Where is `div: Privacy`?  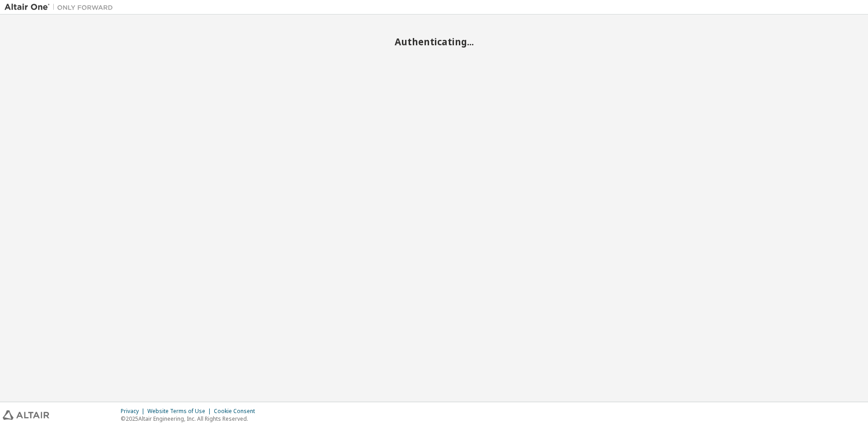
div: Privacy is located at coordinates (134, 411).